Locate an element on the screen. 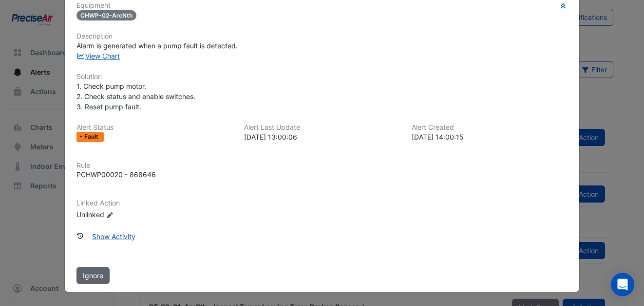  h6: Linked Action is located at coordinates (322, 203).